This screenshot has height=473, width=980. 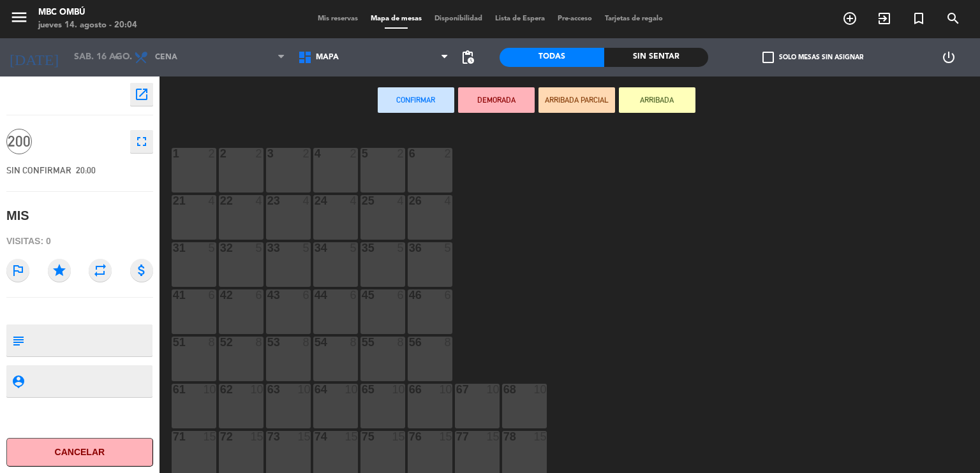 What do you see at coordinates (60, 270) in the screenshot?
I see `i: star` at bounding box center [60, 270].